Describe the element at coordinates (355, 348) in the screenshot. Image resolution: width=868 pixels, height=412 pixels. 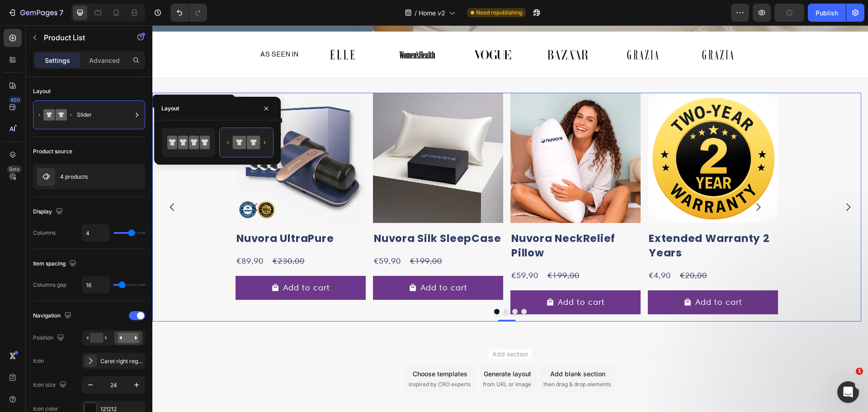
I see `div: Generate layout` at that location.